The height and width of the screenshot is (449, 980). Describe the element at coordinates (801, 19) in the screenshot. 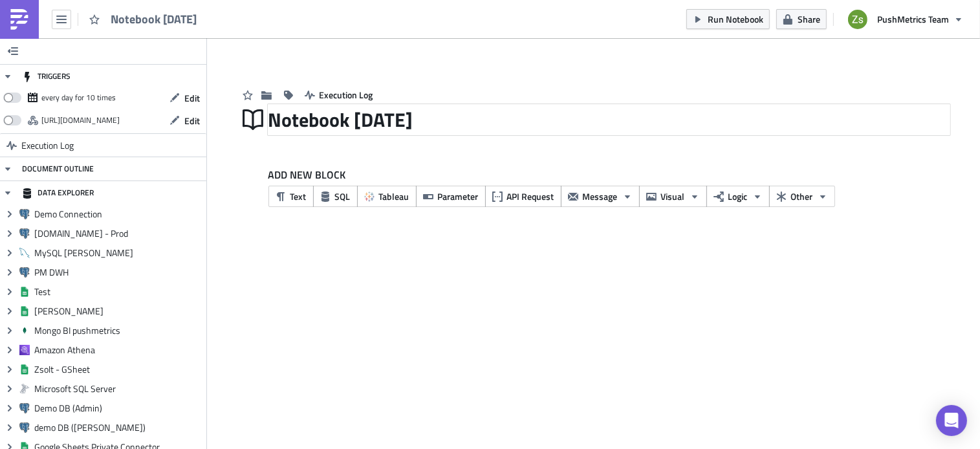

I see `button: Share` at that location.